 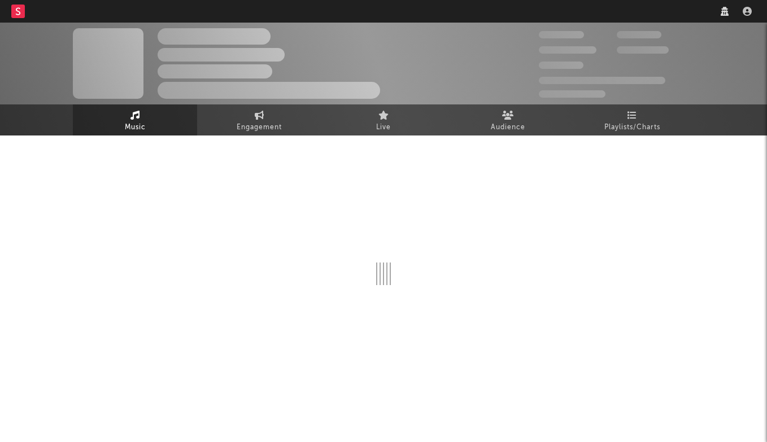 I want to click on span: Live, so click(x=384, y=128).